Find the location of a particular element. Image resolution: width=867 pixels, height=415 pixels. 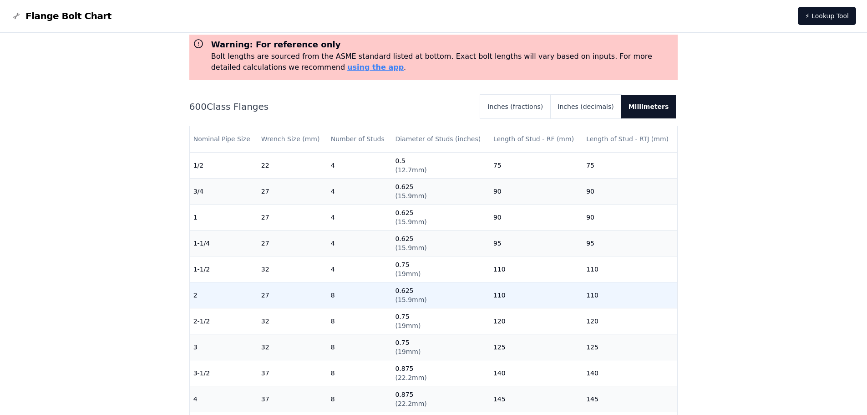

button: Inches (fractions) is located at coordinates (515, 106).